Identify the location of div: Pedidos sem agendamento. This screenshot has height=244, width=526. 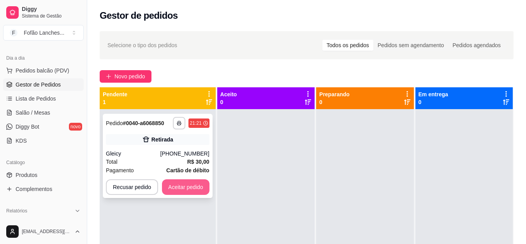
(411, 45).